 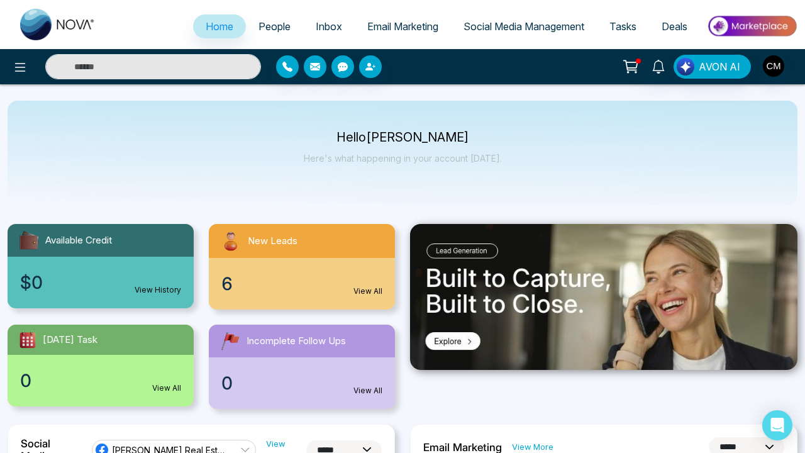 I want to click on img: todayTask.svg, so click(x=28, y=340).